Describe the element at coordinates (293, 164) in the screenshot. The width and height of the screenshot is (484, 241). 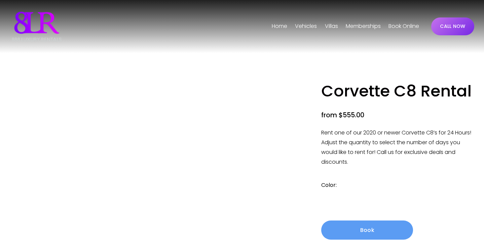
I see `button: Next` at that location.